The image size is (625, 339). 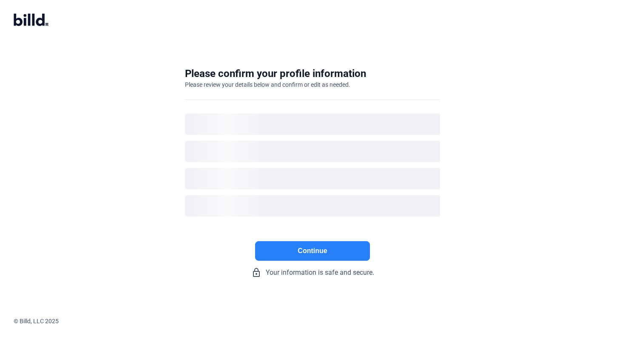 I want to click on div: © Billd, LLC 2025, so click(x=320, y=321).